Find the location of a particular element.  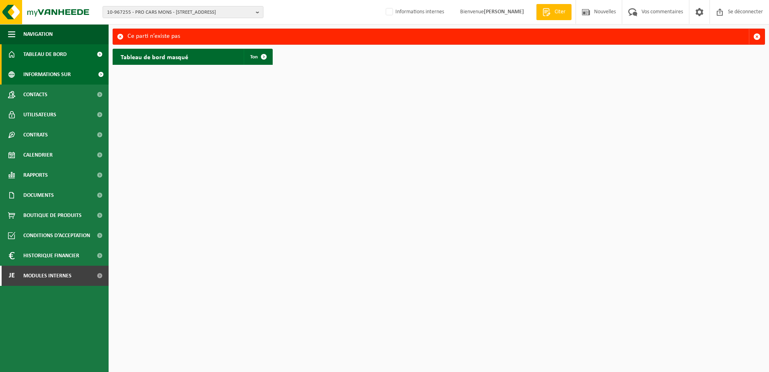

span: Contacts is located at coordinates (35, 94).